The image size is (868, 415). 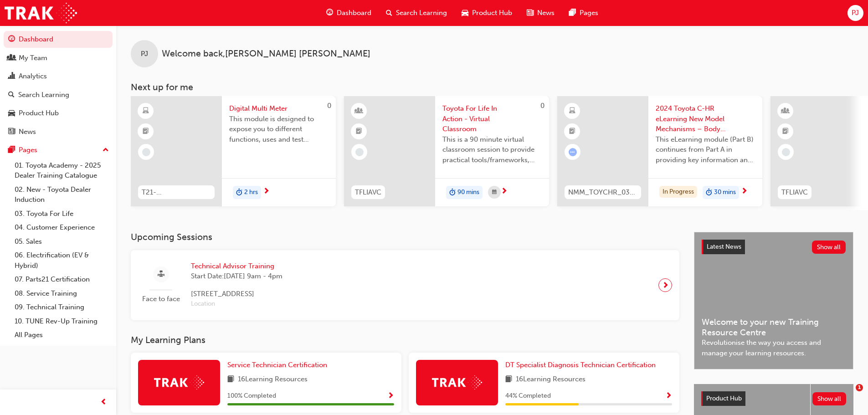 What do you see at coordinates (58, 76) in the screenshot?
I see `a: Analytics` at bounding box center [58, 76].